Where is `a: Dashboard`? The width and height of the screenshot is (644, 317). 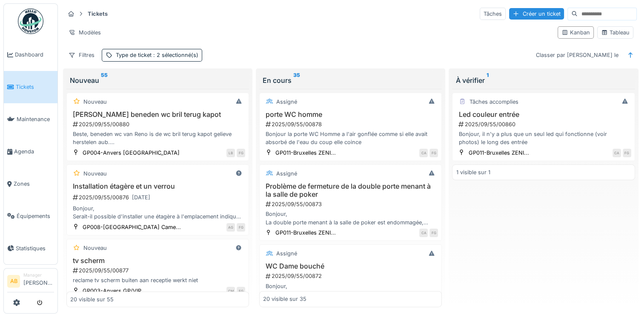
a: Dashboard is located at coordinates (31, 55).